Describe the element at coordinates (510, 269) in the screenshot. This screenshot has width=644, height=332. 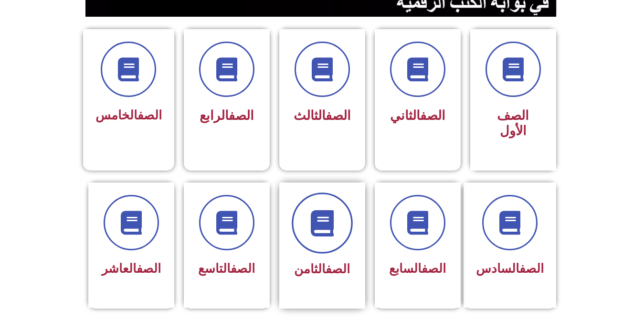
I see `span: السادس` at that location.